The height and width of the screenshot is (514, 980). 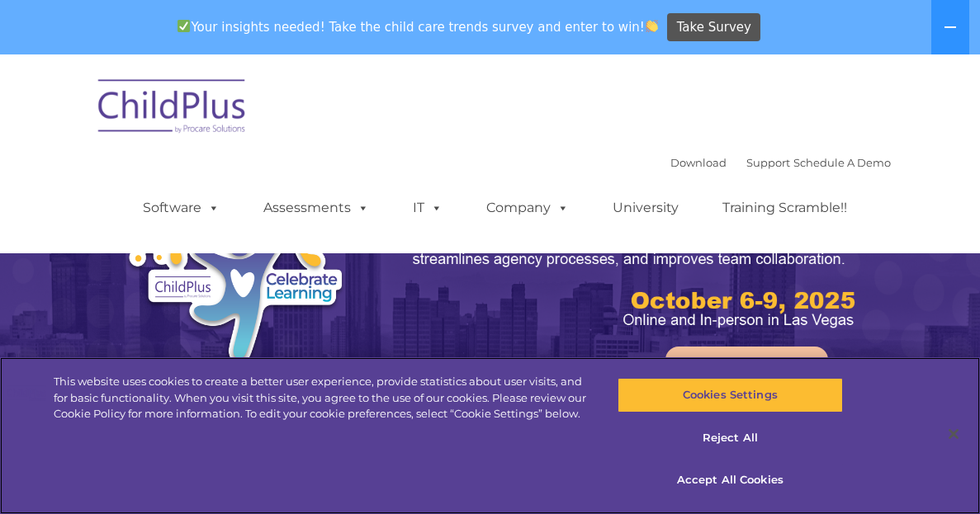 I want to click on button: Accept All Cookies, so click(x=730, y=480).